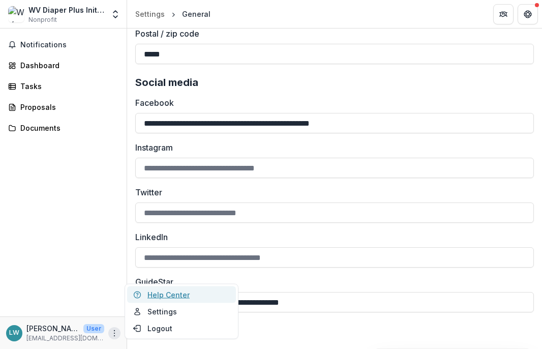 The image size is (542, 349). What do you see at coordinates (67, 65) in the screenshot?
I see `div: Dashboard` at bounding box center [67, 65].